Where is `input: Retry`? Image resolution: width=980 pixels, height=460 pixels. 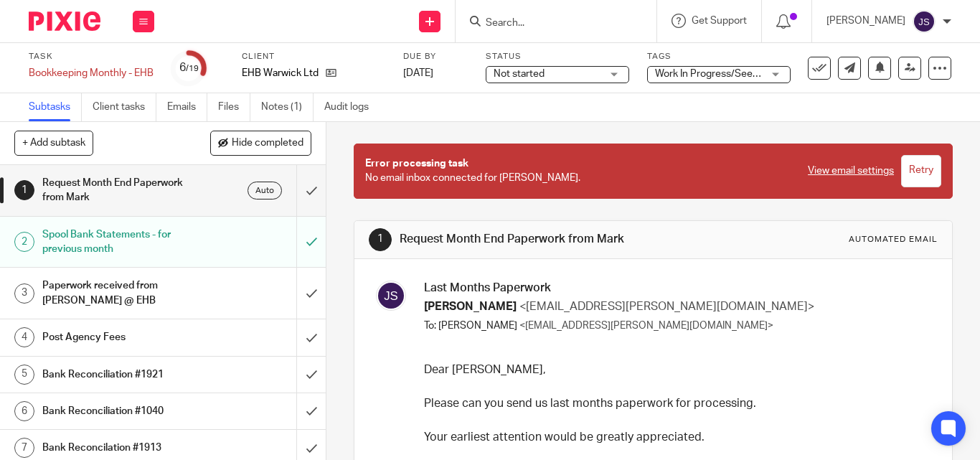
input: Retry is located at coordinates (922, 171).